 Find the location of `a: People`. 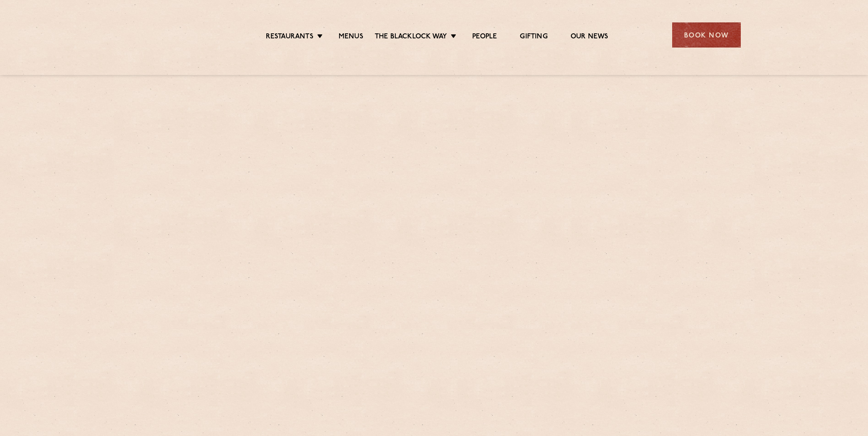

a: People is located at coordinates (485, 37).